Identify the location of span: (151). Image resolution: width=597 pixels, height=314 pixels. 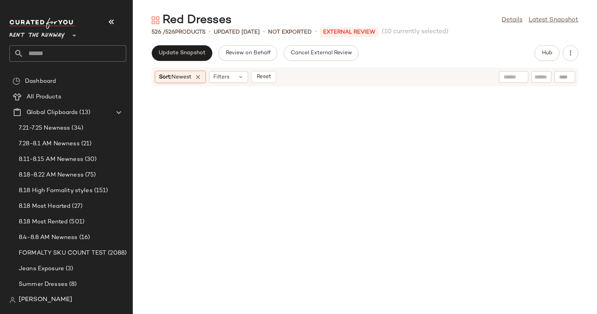
(100, 191).